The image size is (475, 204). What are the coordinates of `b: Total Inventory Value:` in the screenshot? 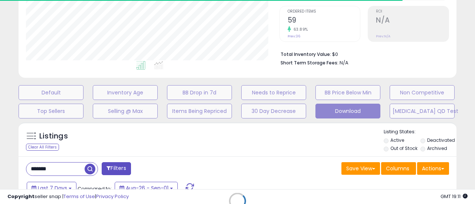 It's located at (306, 54).